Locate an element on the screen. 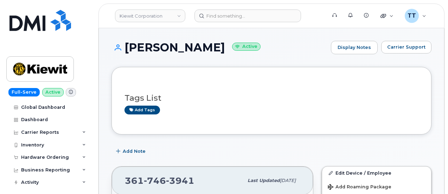 Image resolution: width=448 pixels, height=194 pixels. span: Carrier Support is located at coordinates (406, 47).